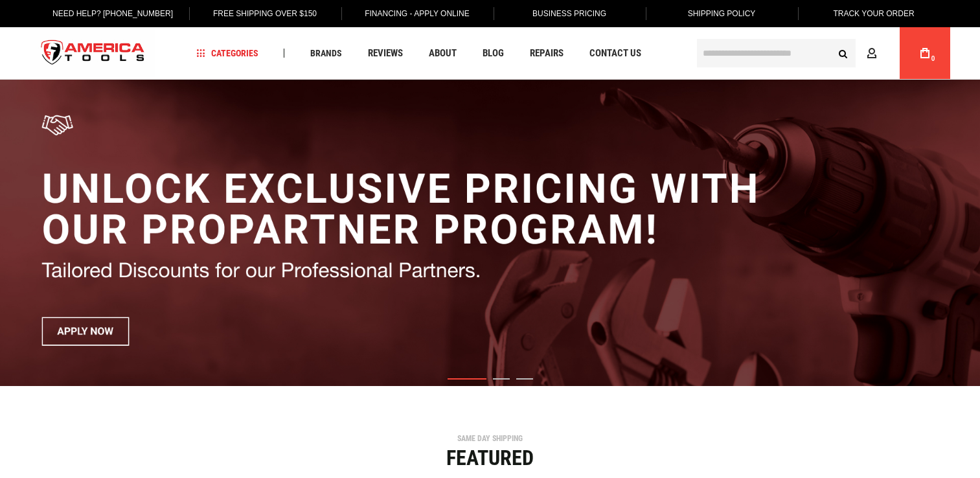 The height and width of the screenshot is (478, 980). What do you see at coordinates (442, 53) in the screenshot?
I see `span: About` at bounding box center [442, 53].